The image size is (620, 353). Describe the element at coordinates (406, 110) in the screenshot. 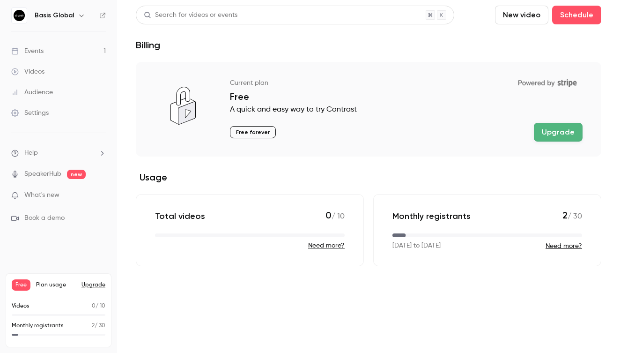

I see `p: A quick and easy way to try Contrast` at that location.